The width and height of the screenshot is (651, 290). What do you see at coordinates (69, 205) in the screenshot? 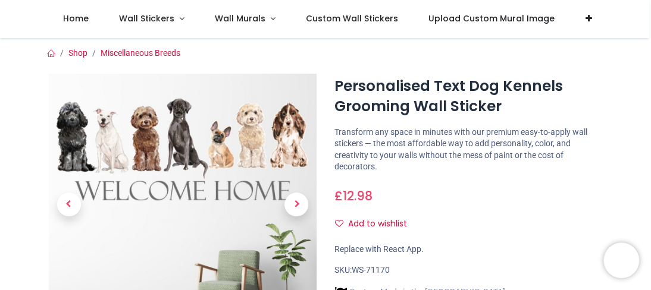
I see `span: Previous` at bounding box center [69, 205].